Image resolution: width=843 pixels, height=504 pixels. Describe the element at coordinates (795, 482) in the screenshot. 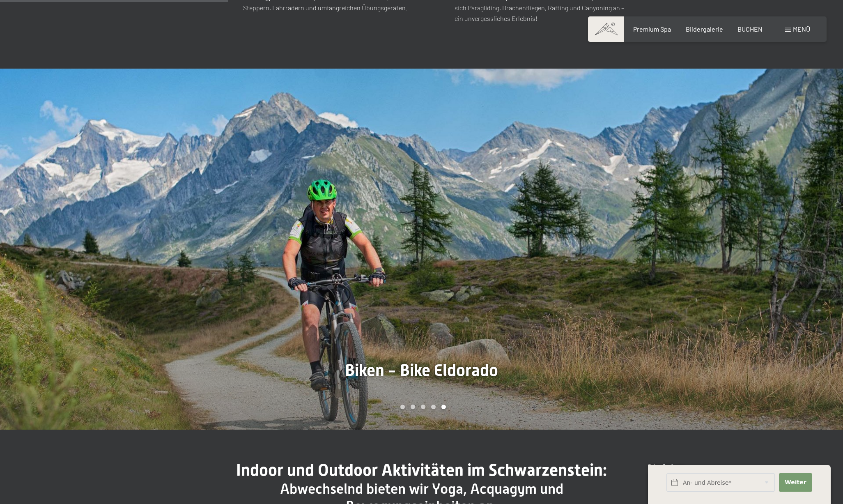

I see `button: Weiter` at that location.